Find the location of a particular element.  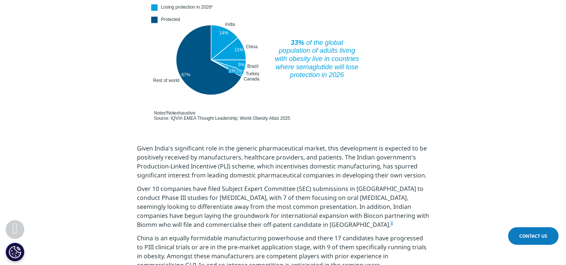

button: 쿠키 설정 is located at coordinates (15, 252).